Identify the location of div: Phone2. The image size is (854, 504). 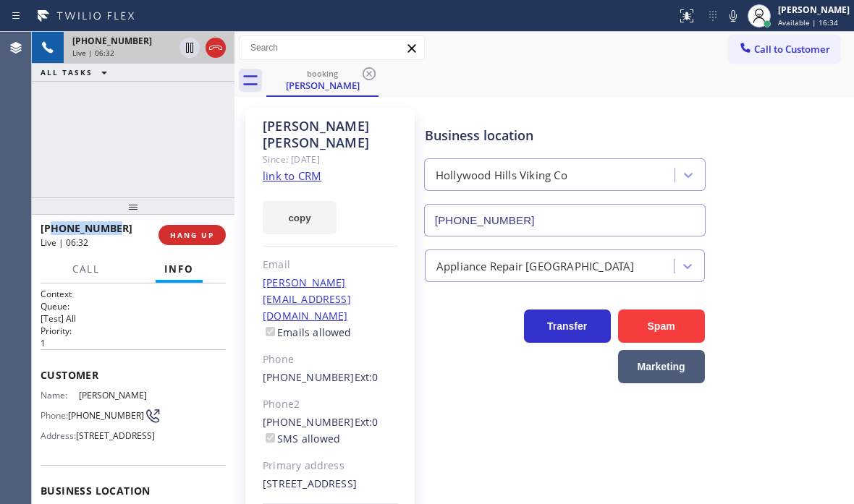
(330, 405).